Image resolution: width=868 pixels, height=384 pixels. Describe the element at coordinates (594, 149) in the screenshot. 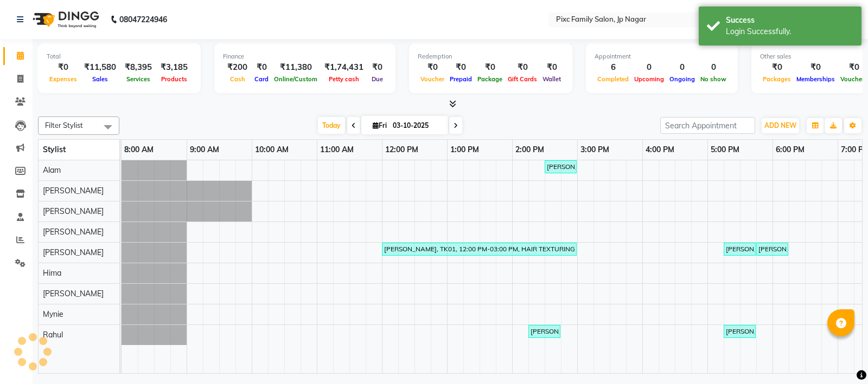

I see `a: 3:00 PM` at that location.